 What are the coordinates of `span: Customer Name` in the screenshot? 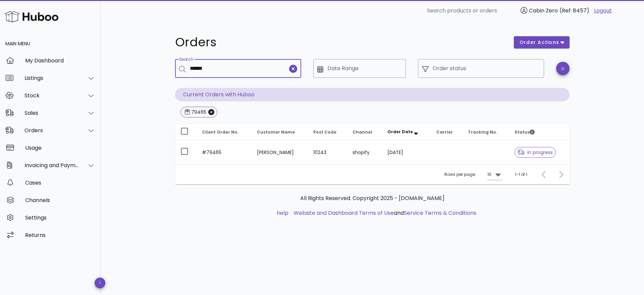 It's located at (276, 132).